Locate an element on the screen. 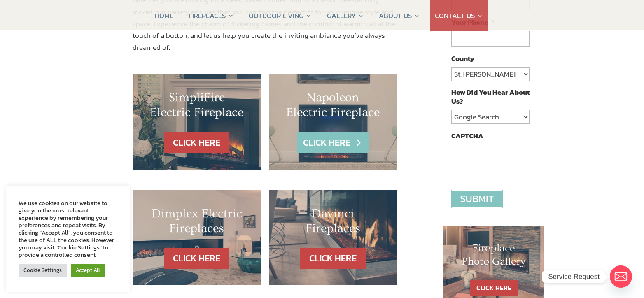 The height and width of the screenshot is (298, 644). h1: Fireplace Photo Gallery is located at coordinates (494, 257).